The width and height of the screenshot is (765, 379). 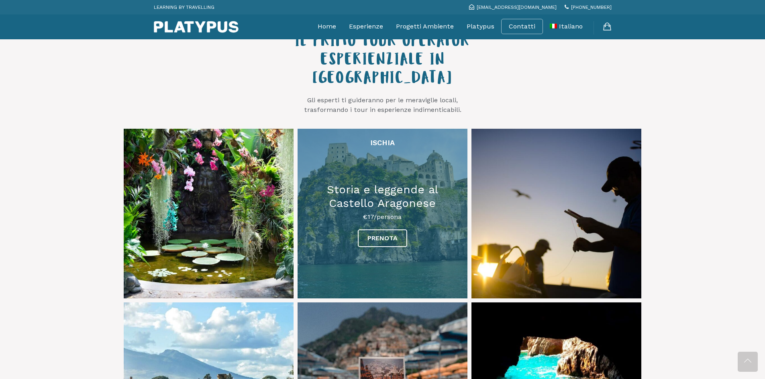 I want to click on a: Contatti, so click(x=522, y=26).